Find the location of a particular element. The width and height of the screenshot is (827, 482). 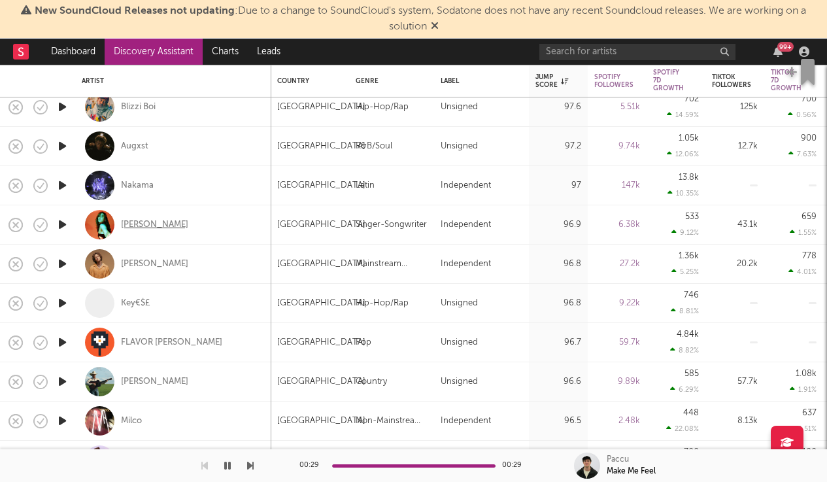

div: 97.6 is located at coordinates (559, 107).